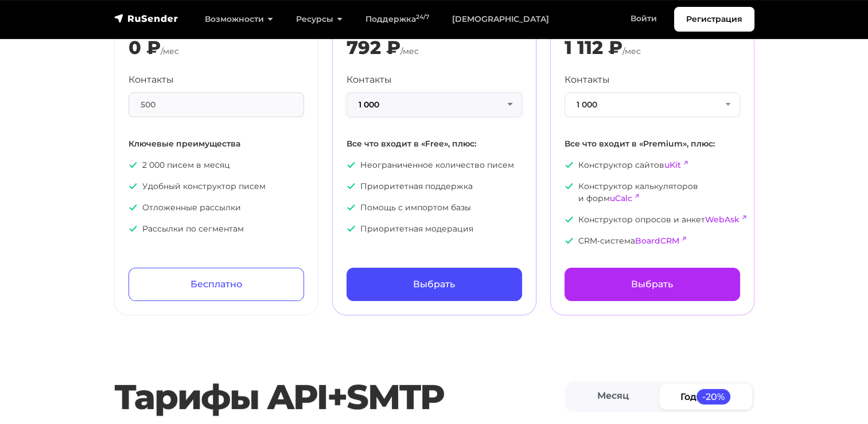 The image size is (868, 424). Describe the element at coordinates (652, 241) in the screenshot. I see `p: CRM-система` at that location.